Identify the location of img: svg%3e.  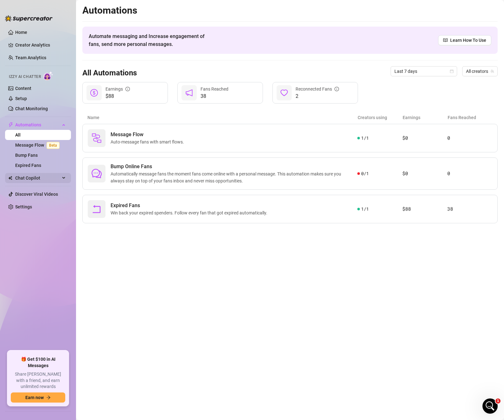
(97, 138).